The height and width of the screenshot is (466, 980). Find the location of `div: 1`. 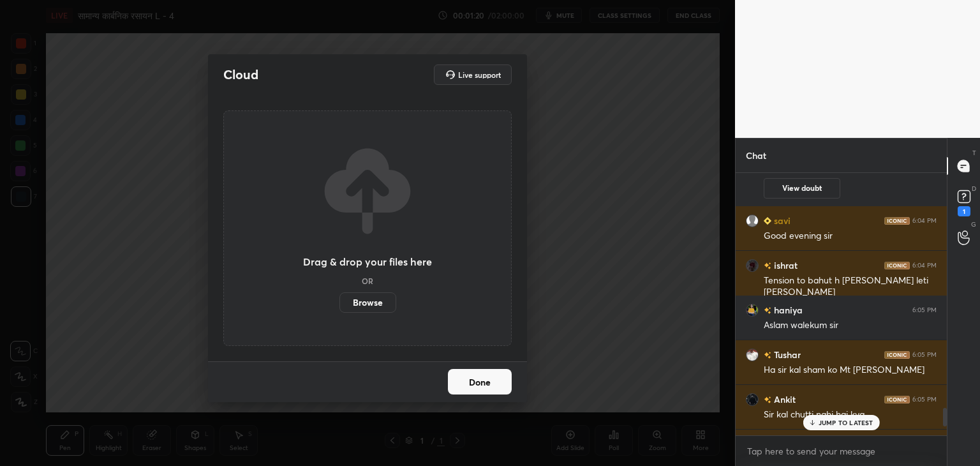

div: 1 is located at coordinates (964, 211).